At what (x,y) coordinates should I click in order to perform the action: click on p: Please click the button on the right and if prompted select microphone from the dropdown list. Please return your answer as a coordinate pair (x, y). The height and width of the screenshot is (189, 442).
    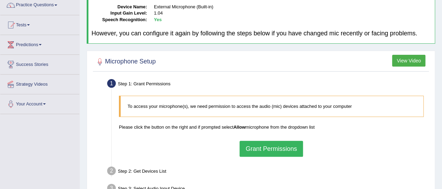
    Looking at the image, I should click on (271, 127).